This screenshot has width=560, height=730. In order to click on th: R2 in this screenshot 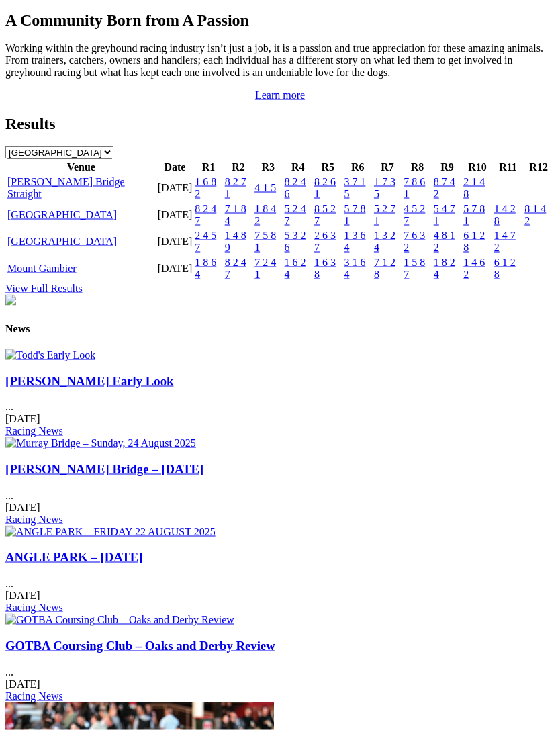, I will do `click(239, 167)`.